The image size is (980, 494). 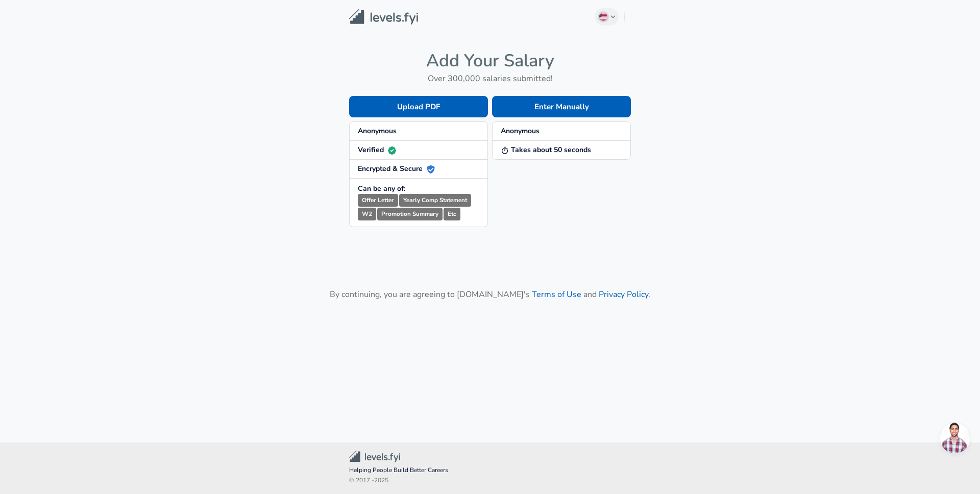 What do you see at coordinates (367, 214) in the screenshot?
I see `small: W2` at bounding box center [367, 214].